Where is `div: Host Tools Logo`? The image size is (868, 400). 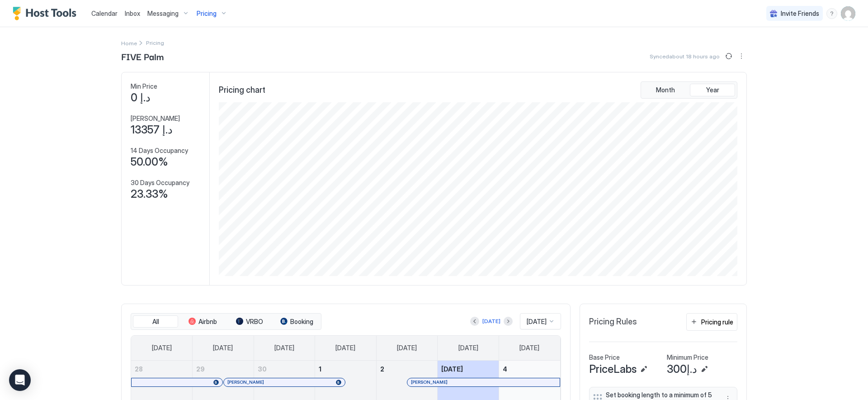
div: Host Tools Logo is located at coordinates (47, 13).